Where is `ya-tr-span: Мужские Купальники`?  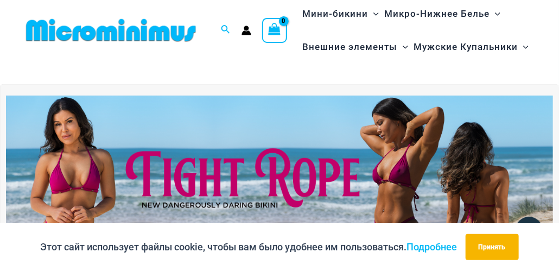
ya-tr-span: Мужские Купальники is located at coordinates (466, 47).